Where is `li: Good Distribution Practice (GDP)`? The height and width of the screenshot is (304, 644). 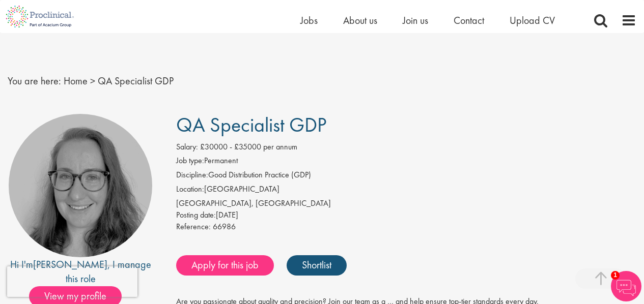
li: Good Distribution Practice (GDP) is located at coordinates (406, 176).